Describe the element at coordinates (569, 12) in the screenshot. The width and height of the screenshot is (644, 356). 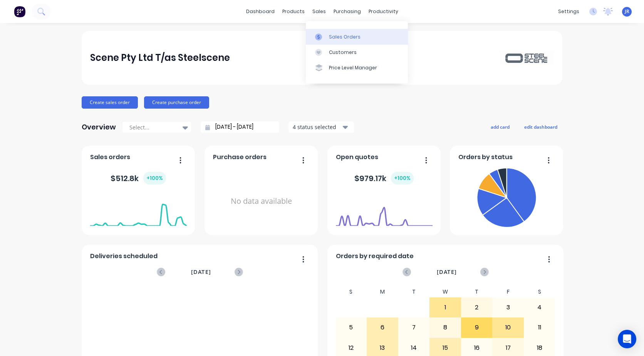
I see `div: settings` at that location.